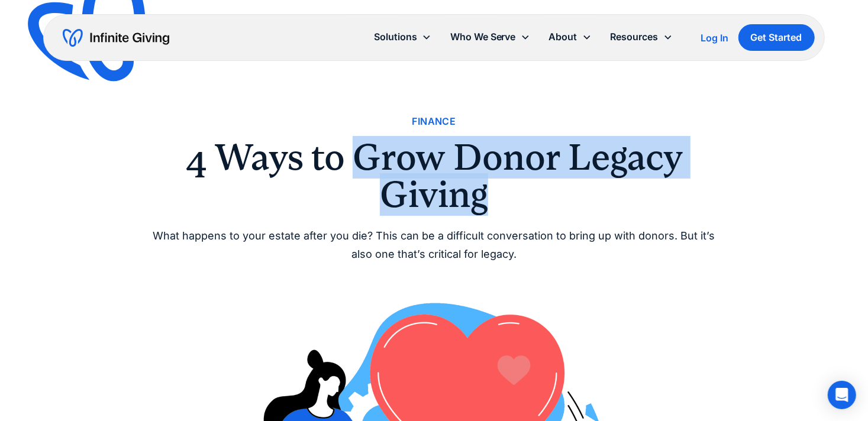 The image size is (868, 421). I want to click on a: Log In, so click(715, 38).